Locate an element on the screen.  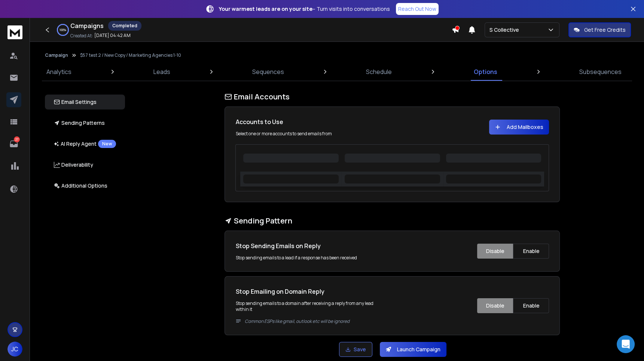
h1: Campaigns is located at coordinates (87, 26).